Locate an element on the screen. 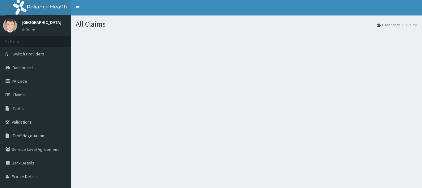 This screenshot has width=422, height=188. span: Tariff Negotiation is located at coordinates (28, 135).